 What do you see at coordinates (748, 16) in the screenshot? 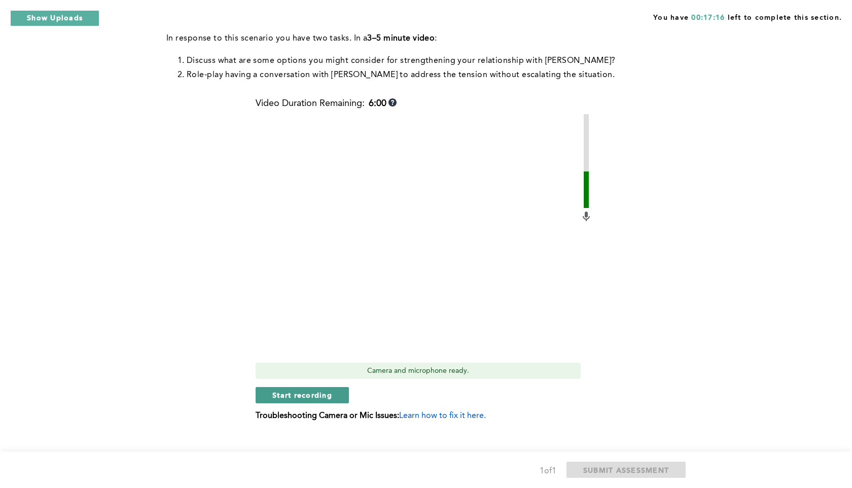
I see `span: You have left to complete this section.` at bounding box center [748, 16].